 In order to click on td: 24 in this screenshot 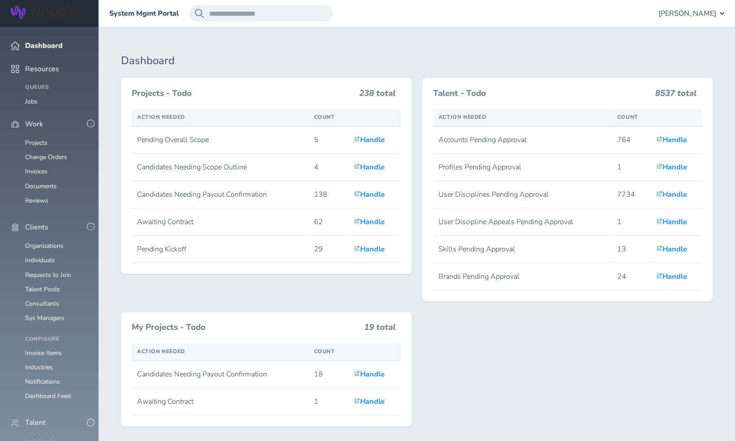, I will do `click(631, 276)`.